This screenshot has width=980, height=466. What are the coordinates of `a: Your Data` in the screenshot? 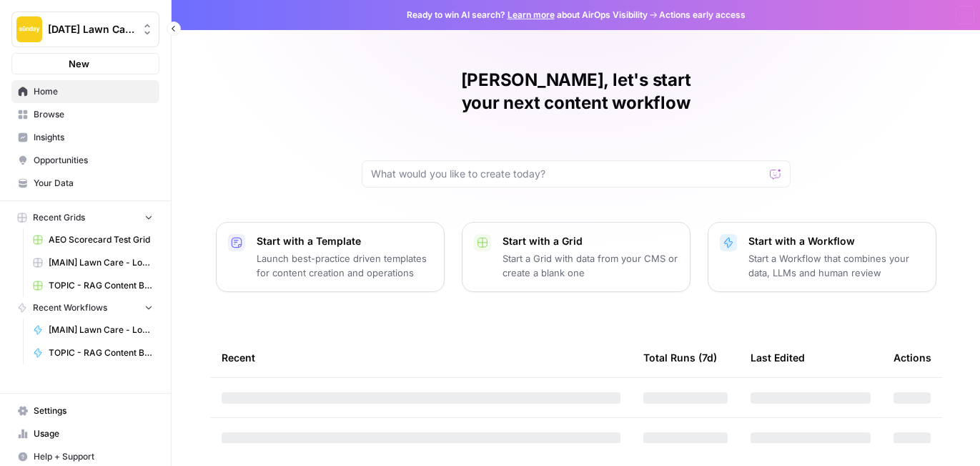 It's located at (85, 184).